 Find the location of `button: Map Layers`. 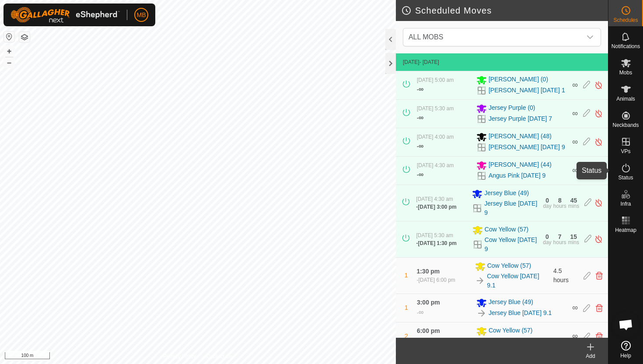

button: Map Layers is located at coordinates (24, 37).